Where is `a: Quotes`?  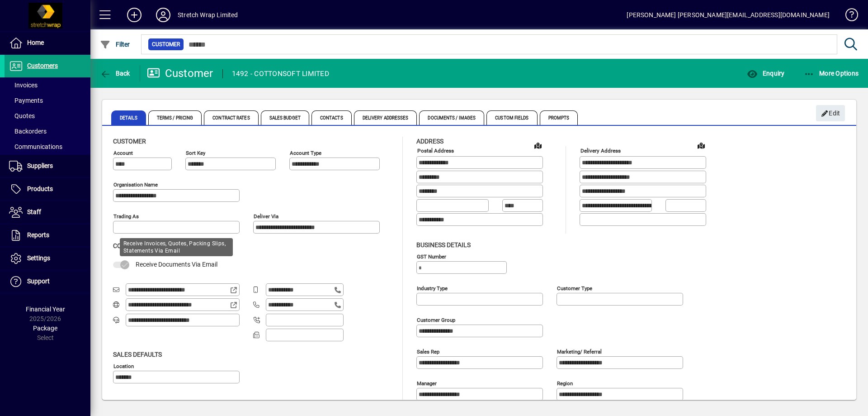
a: Quotes is located at coordinates (48, 116).